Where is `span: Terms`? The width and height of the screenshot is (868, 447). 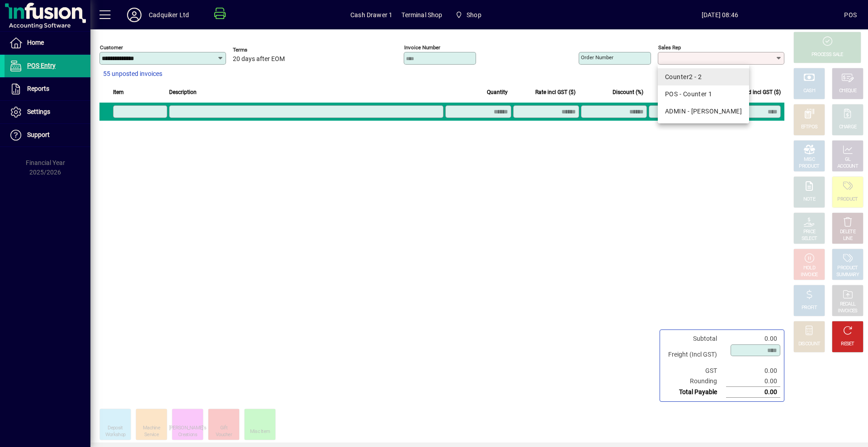
span: Terms is located at coordinates (260, 50).